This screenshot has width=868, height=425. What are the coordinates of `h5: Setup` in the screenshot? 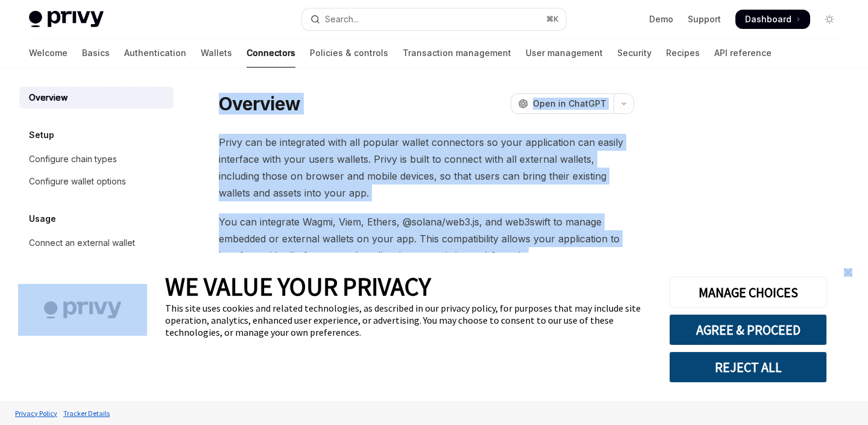 It's located at (42, 135).